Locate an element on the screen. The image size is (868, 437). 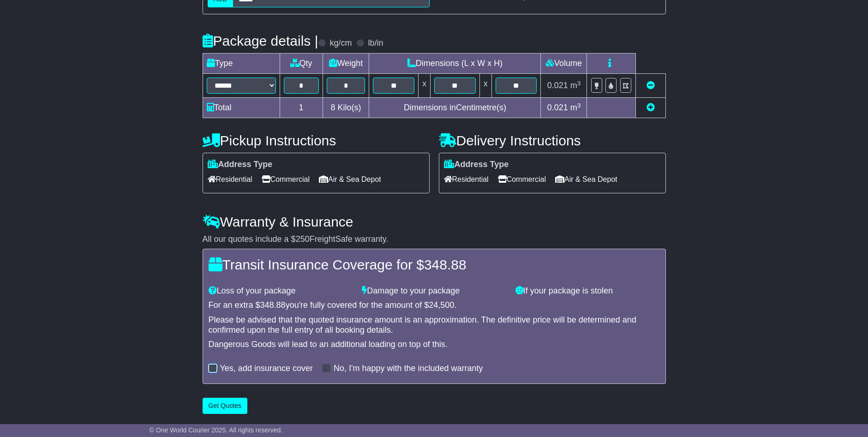
button: Get Quotes is located at coordinates (225, 406).